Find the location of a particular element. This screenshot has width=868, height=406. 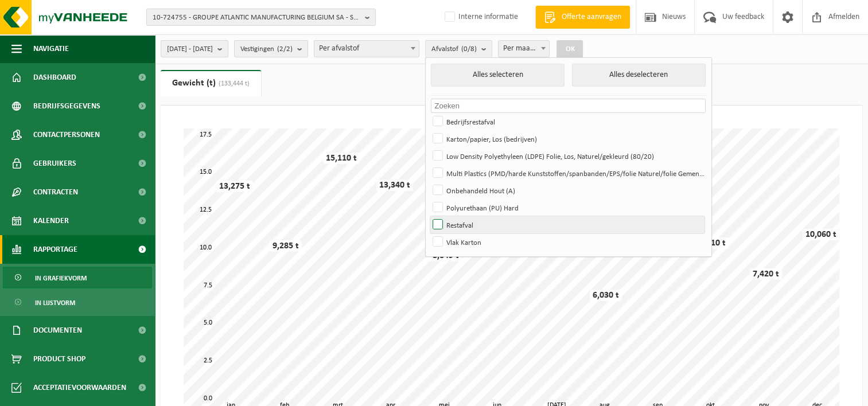

span: Kalender is located at coordinates (51, 221).